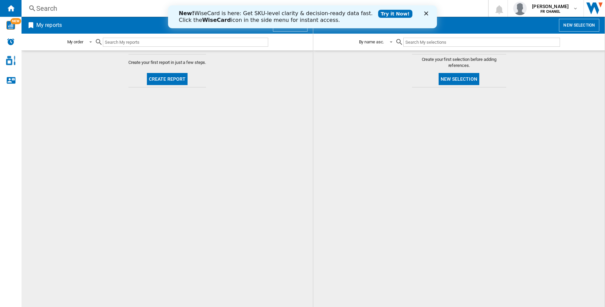  Describe the element at coordinates (481, 42) in the screenshot. I see `input: Search My selections` at that location.